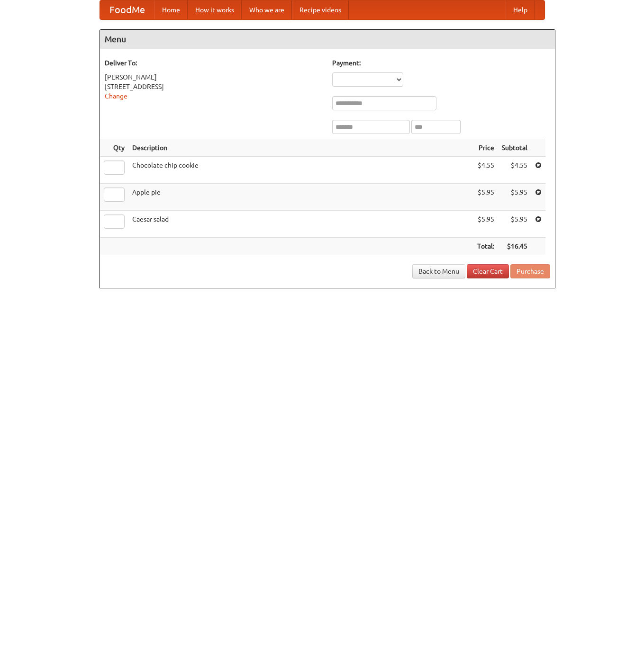 The image size is (644, 670). I want to click on a: Recipe videos, so click(320, 10).